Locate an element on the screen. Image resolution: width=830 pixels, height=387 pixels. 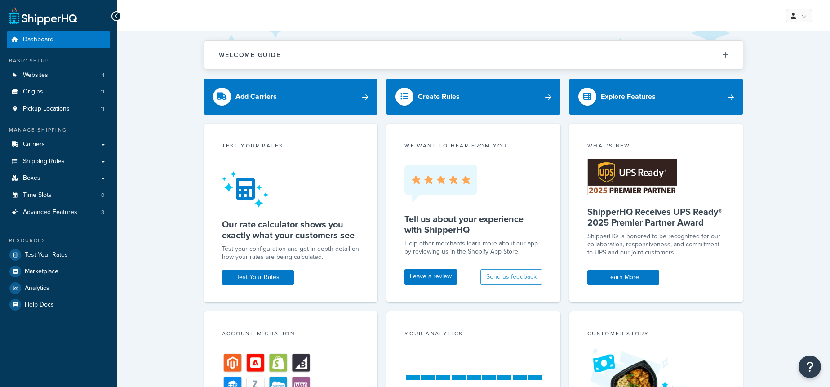
div: What's New is located at coordinates (656, 146).